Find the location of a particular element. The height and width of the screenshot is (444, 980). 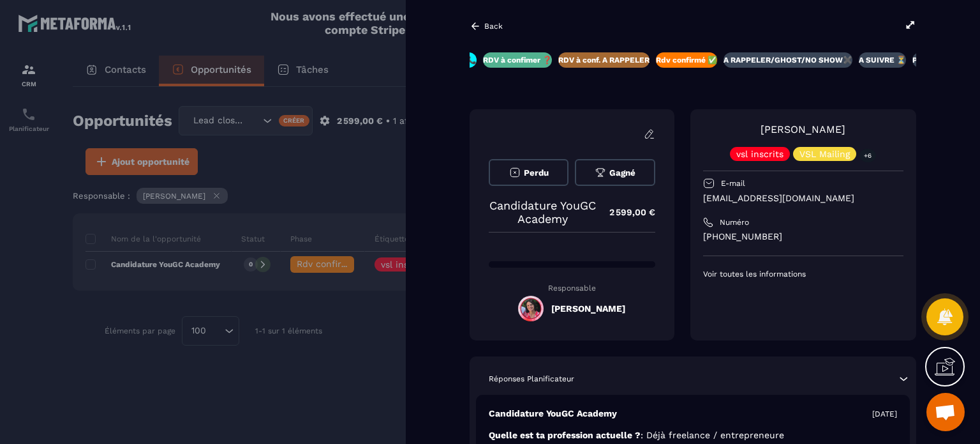

p: RDV à confimer ❓ is located at coordinates (518, 60).